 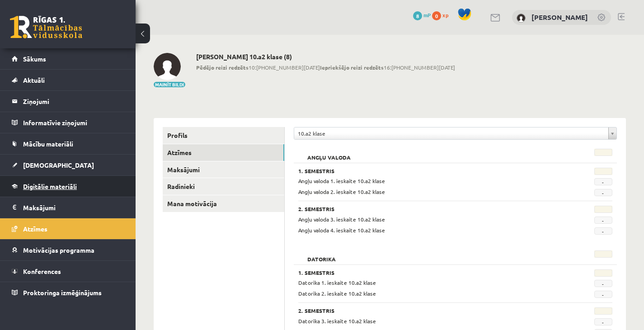 I want to click on span: mP, so click(x=427, y=15).